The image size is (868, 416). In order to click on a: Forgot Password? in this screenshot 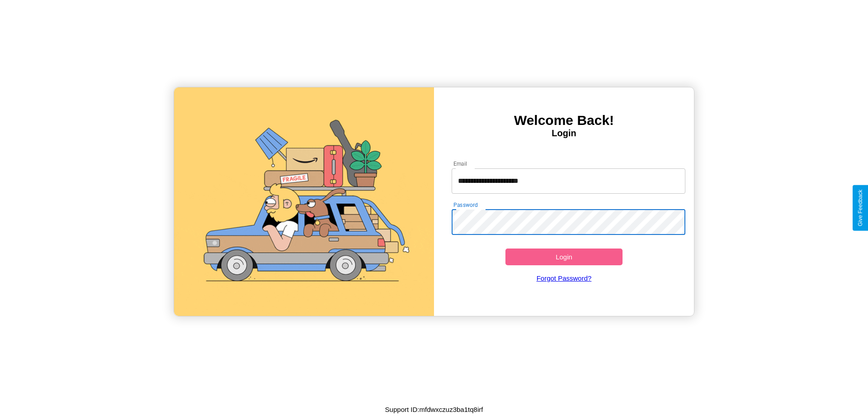, I will do `click(565, 278)`.